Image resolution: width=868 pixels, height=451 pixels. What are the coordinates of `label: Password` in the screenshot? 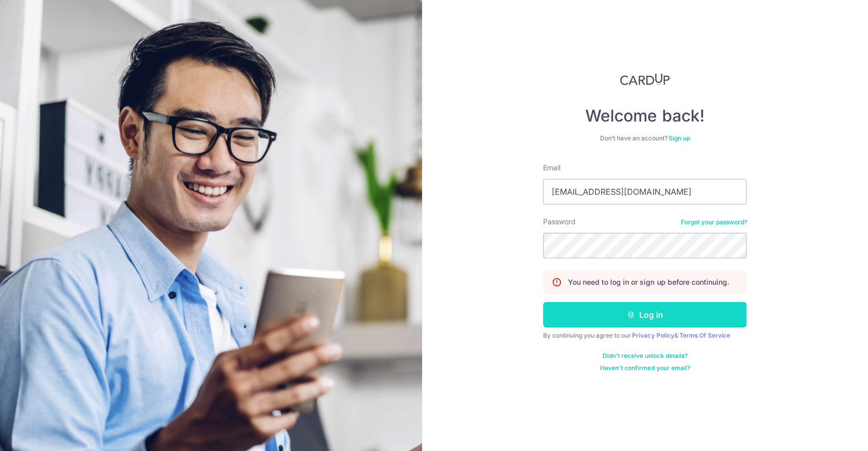 It's located at (560, 221).